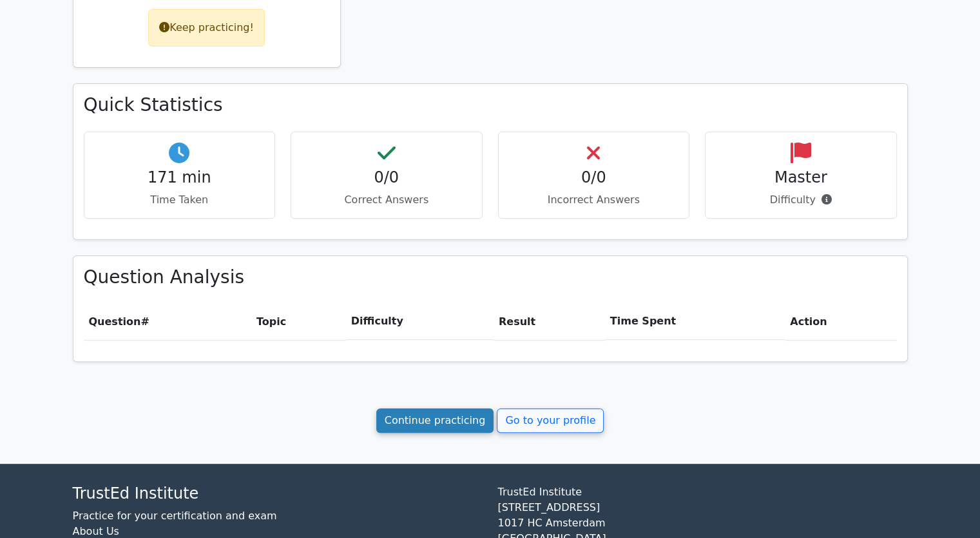  I want to click on a: About Us, so click(96, 531).